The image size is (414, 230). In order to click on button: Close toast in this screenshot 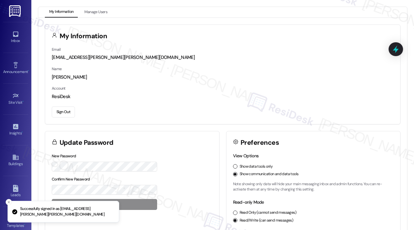, I will do `click(9, 202)`.